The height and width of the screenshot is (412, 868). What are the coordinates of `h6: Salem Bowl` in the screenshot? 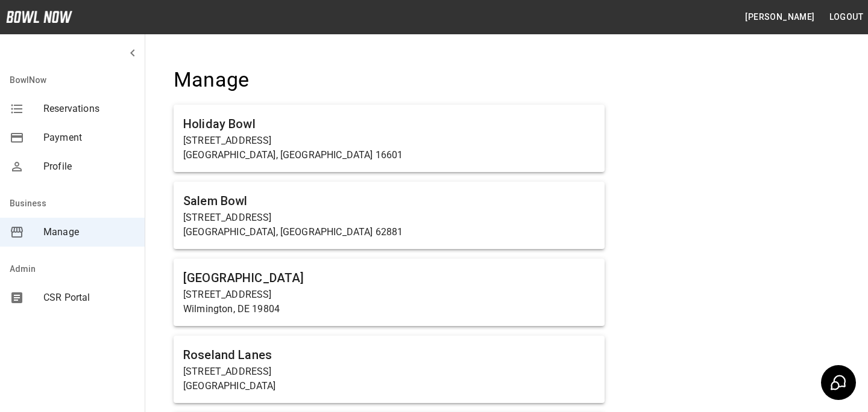 It's located at (389, 201).